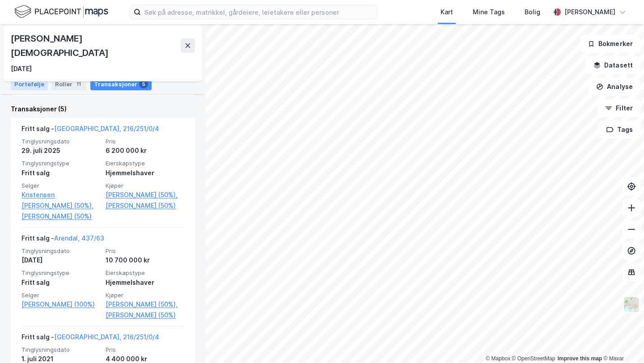  I want to click on div: Transaksjoner (5), so click(103, 109).